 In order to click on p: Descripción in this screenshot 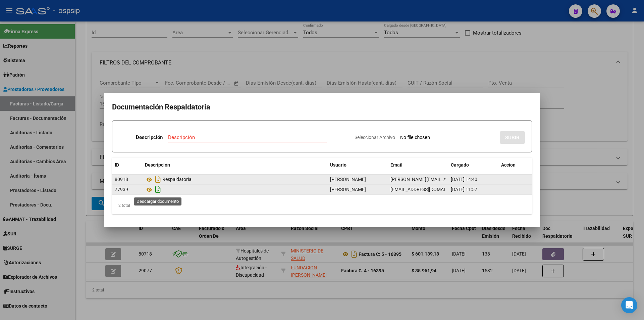, I will do `click(149, 137)`.